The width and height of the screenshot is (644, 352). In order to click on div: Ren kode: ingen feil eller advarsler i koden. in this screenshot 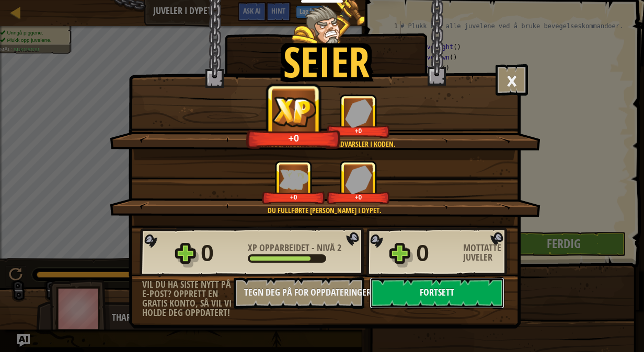, I will do `click(324, 144)`.